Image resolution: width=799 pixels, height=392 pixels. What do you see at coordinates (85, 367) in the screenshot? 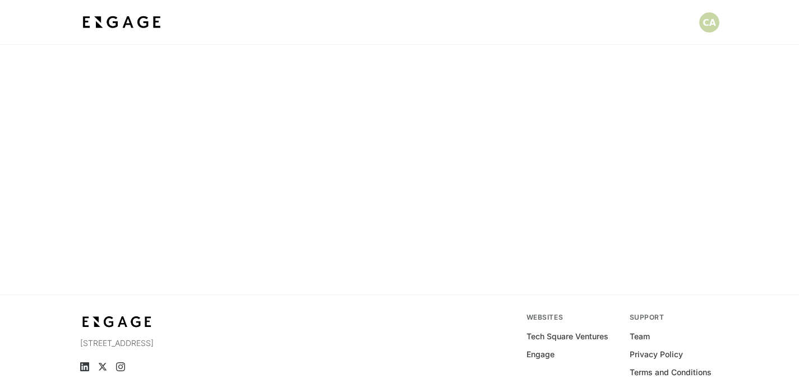
I see `a: LinkedIn` at bounding box center [85, 367].